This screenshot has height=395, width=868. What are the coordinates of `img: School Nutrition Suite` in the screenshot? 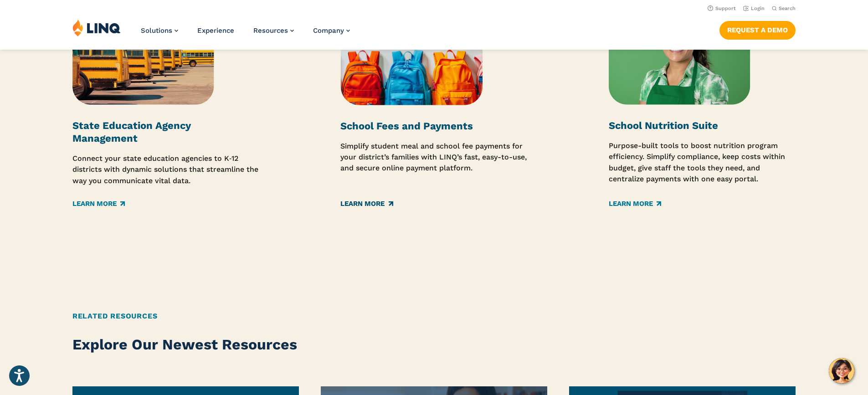 It's located at (679, 53).